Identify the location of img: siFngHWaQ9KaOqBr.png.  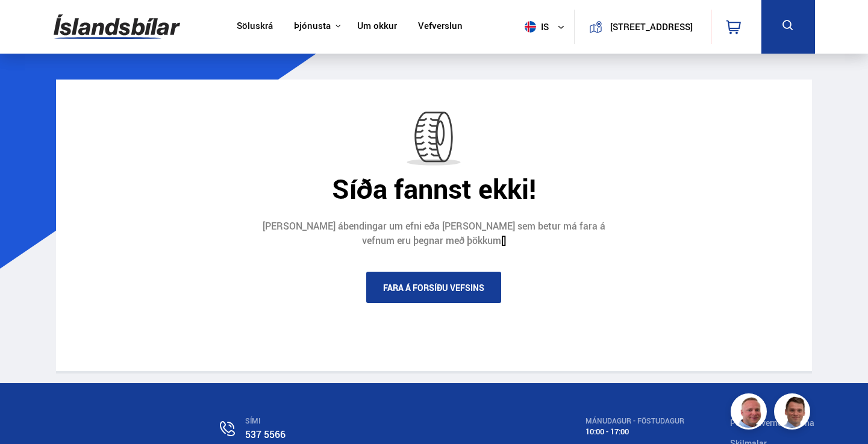
(750, 414).